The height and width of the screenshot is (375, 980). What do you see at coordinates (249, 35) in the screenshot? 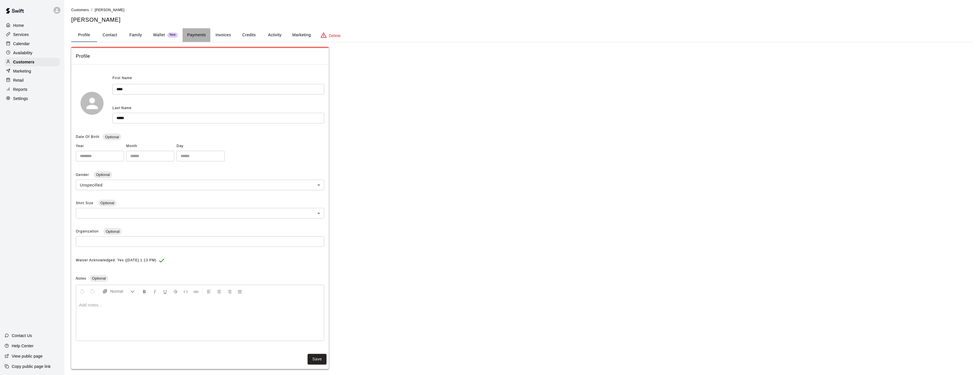
I see `button: Credits` at bounding box center [249, 35].